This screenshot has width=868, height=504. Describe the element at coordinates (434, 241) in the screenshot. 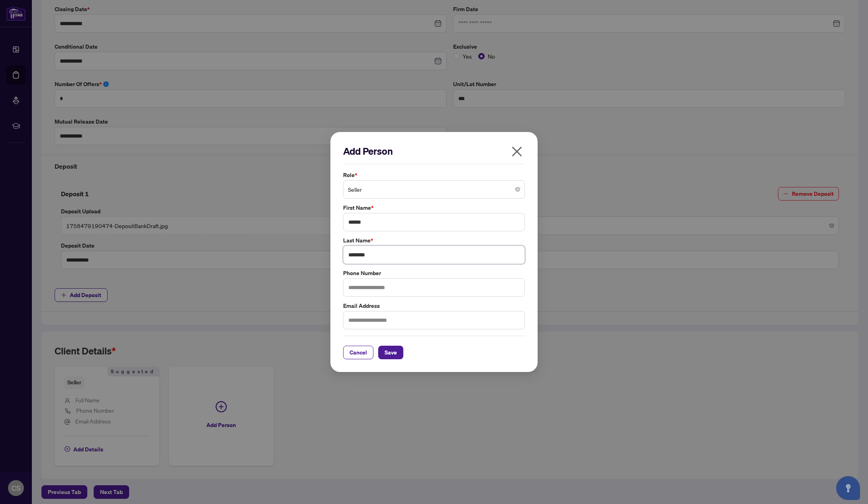

I see `label: Last Name` at that location.